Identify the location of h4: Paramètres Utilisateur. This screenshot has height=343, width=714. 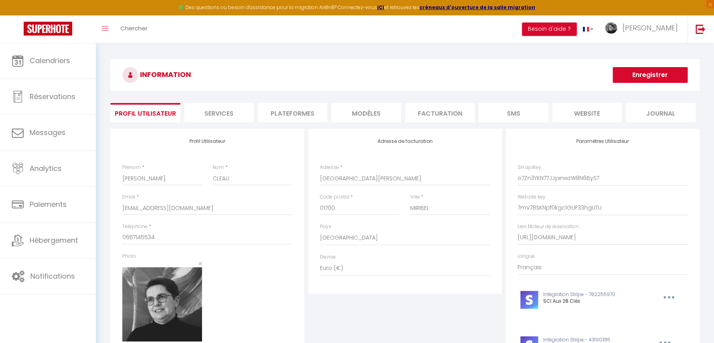
(603, 141).